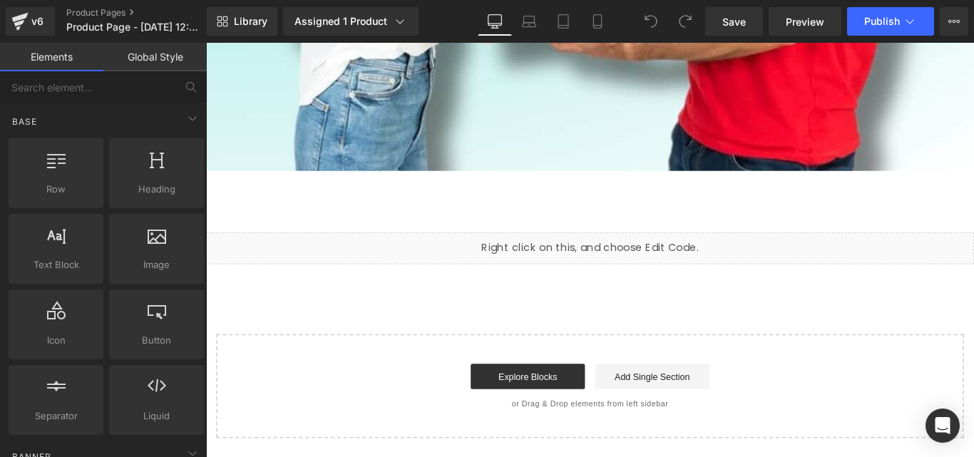 The width and height of the screenshot is (974, 457). What do you see at coordinates (431, 406) in the screenshot?
I see `p: or Drag & Drop elements from left sidebar` at bounding box center [431, 406].